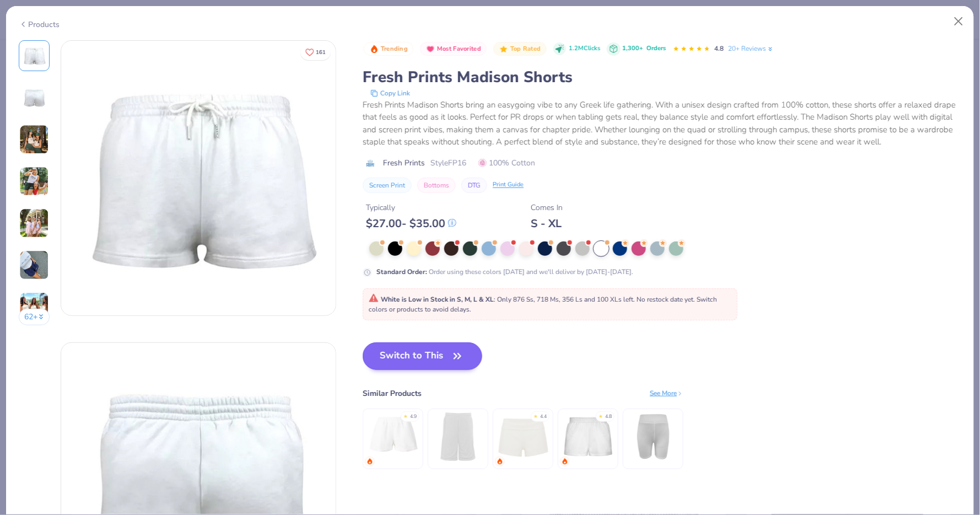 The image size is (980, 515). I want to click on div: Typically, so click(411, 207).